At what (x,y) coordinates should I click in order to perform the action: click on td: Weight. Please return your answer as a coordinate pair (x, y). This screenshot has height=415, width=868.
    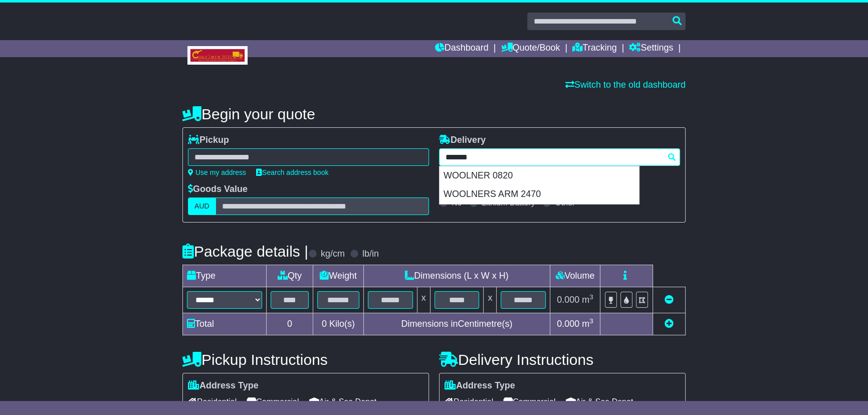
    Looking at the image, I should click on (338, 276).